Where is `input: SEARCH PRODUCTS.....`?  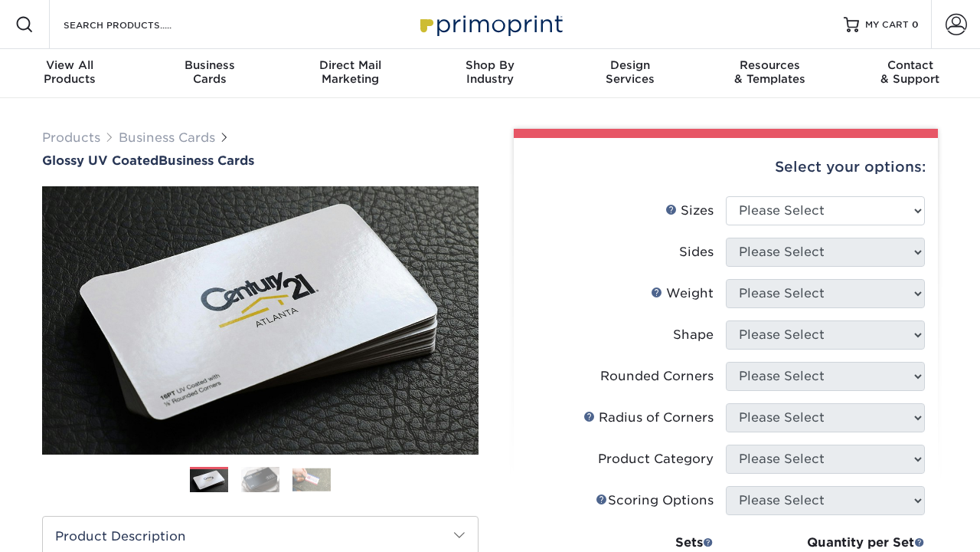
input: SEARCH PRODUCTS..... is located at coordinates (136, 25).